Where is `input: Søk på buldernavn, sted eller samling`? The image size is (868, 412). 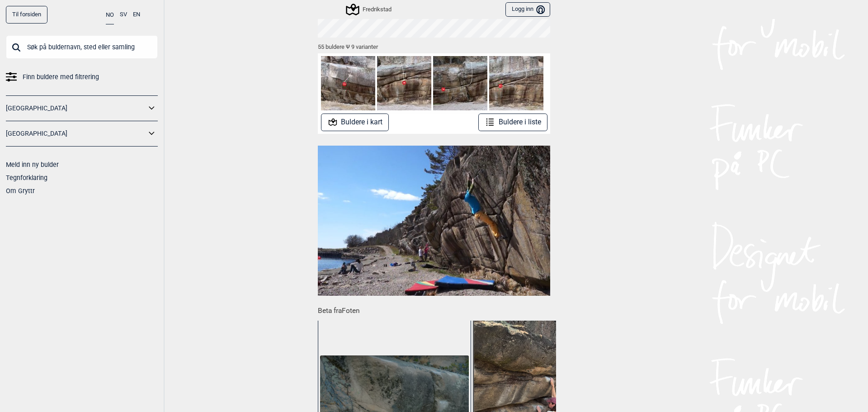 input: Søk på buldernavn, sted eller samling is located at coordinates (82, 47).